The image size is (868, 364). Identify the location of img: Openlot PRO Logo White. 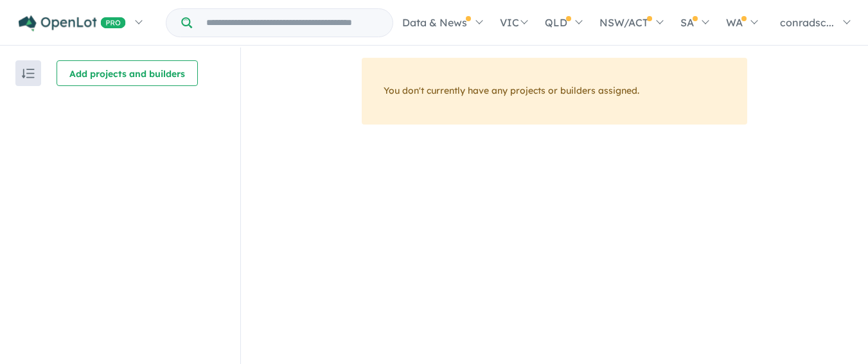
(72, 23).